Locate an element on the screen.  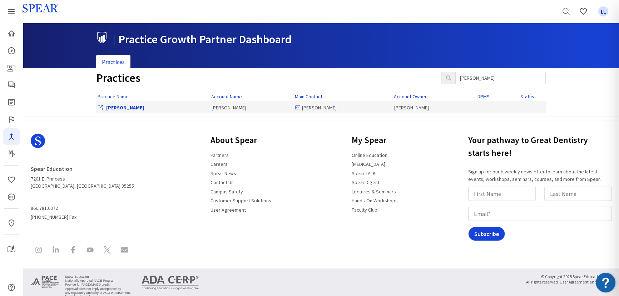
input: Search Practices is located at coordinates (500, 78).